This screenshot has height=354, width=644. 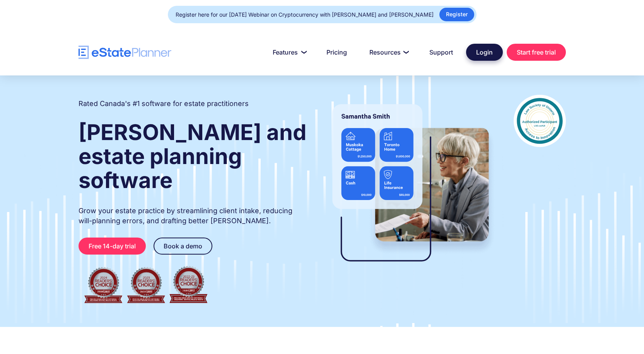 I want to click on img: estate planner showing wills to their clients, using eState Planner, a leading estate planning so..., so click(x=410, y=186).